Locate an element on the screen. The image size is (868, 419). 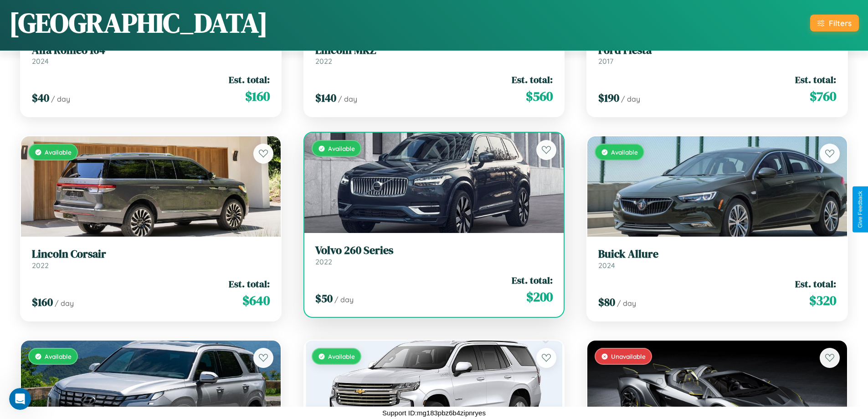
a: Volvo 260 Series2022 is located at coordinates (434, 255).